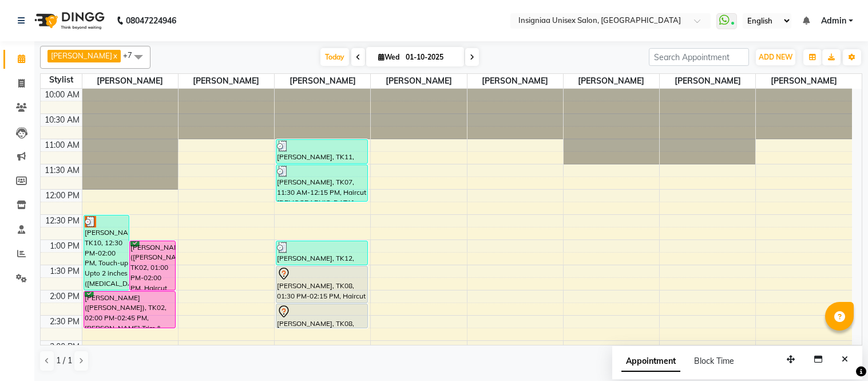 This screenshot has width=868, height=381. Describe the element at coordinates (63, 221) in the screenshot. I see `div: 12:30 PM` at that location.